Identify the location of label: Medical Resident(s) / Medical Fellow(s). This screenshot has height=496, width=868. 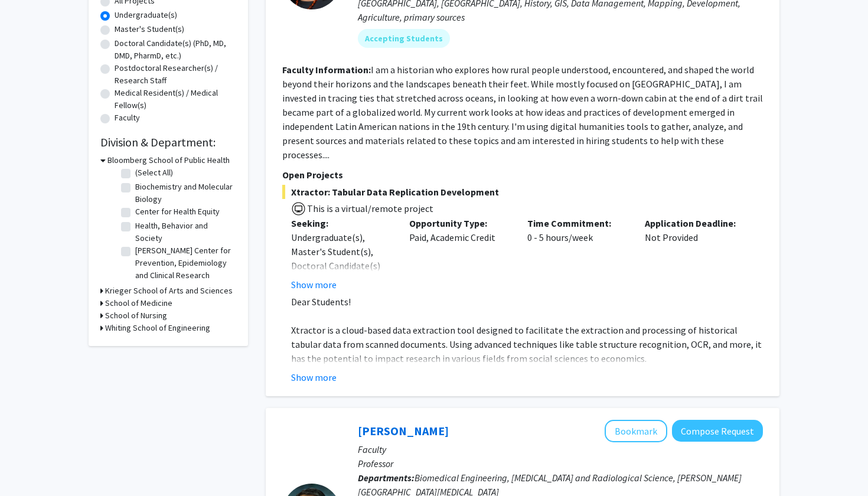
(175, 99).